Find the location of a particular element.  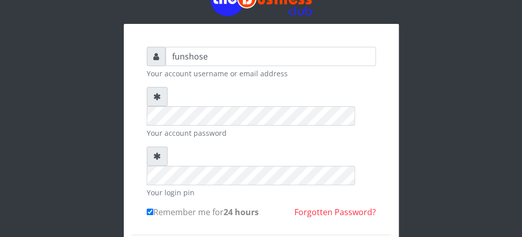

small: Your account username or email address is located at coordinates (261, 73).